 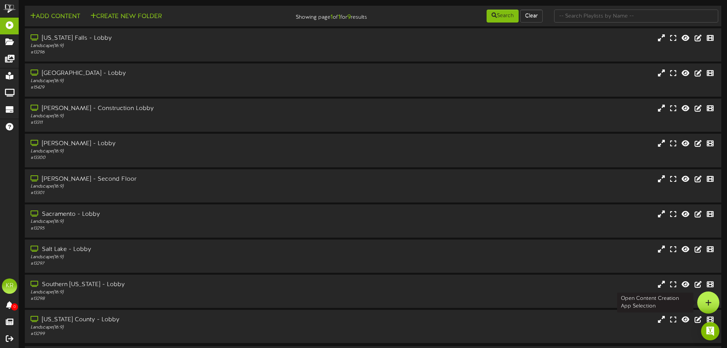 I want to click on button: Add Content, so click(x=55, y=16).